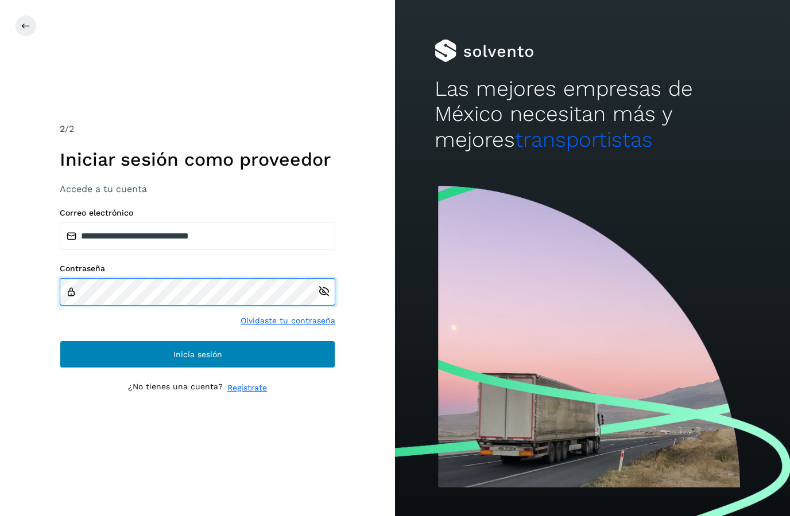 The width and height of the screenshot is (790, 516). Describe the element at coordinates (584, 139) in the screenshot. I see `span: transportistas` at that location.